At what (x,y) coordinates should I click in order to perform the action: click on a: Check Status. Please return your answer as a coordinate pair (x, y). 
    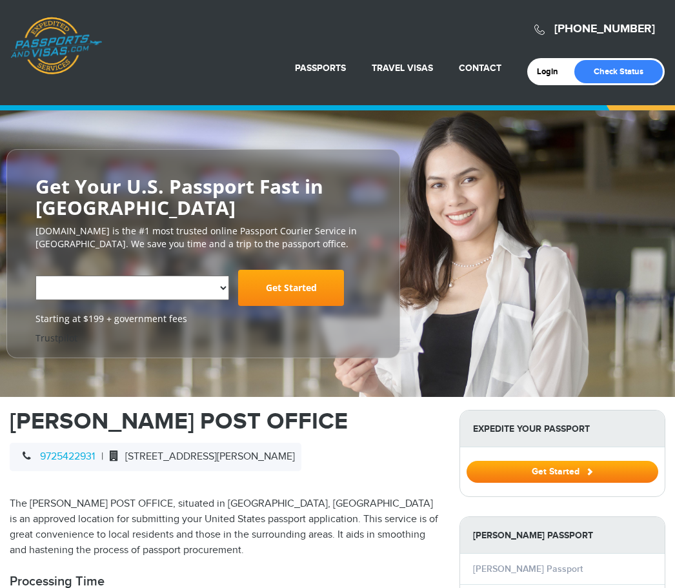
    Looking at the image, I should click on (618, 72).